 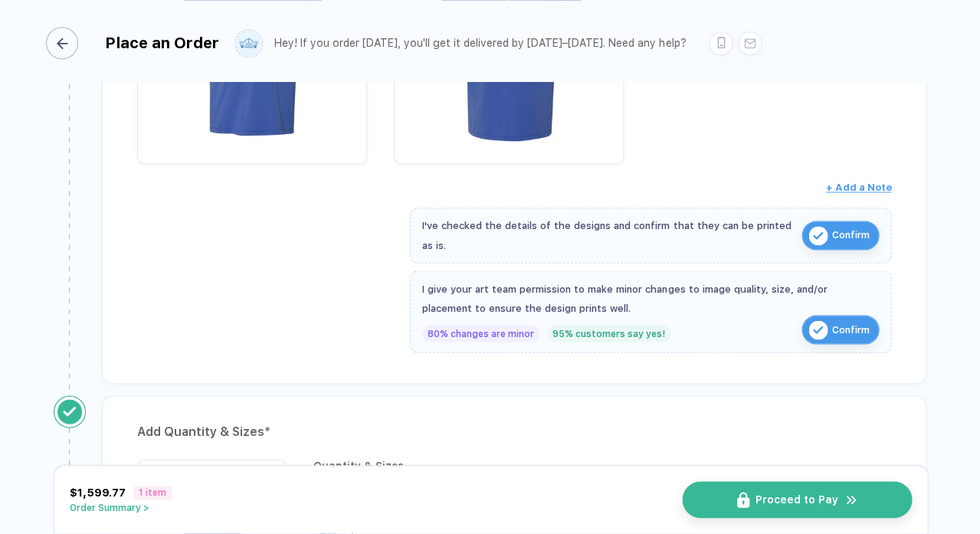 What do you see at coordinates (797, 499) in the screenshot?
I see `button: iconProceed to Payicon` at bounding box center [797, 499].